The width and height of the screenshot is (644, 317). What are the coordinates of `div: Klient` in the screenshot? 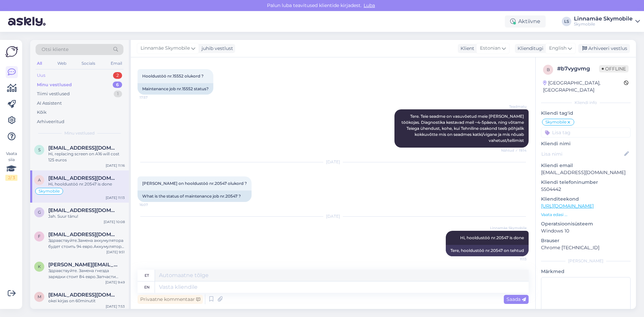 It's located at (466, 48).